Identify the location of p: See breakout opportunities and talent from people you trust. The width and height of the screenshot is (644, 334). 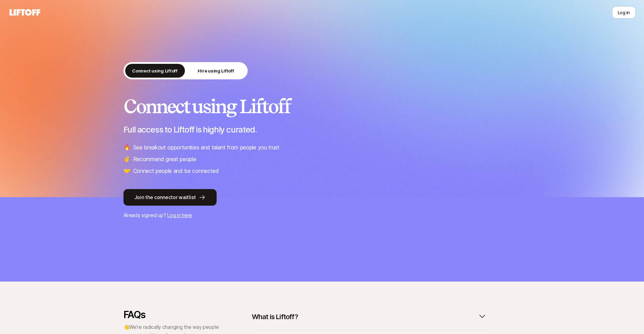
(206, 147).